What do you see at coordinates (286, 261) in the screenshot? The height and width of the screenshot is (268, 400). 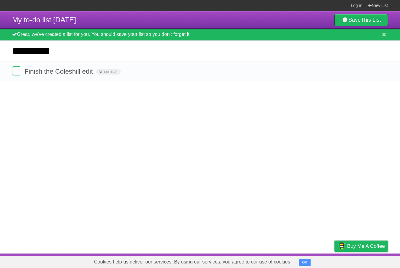 I see `a: Developers` at bounding box center [286, 261].